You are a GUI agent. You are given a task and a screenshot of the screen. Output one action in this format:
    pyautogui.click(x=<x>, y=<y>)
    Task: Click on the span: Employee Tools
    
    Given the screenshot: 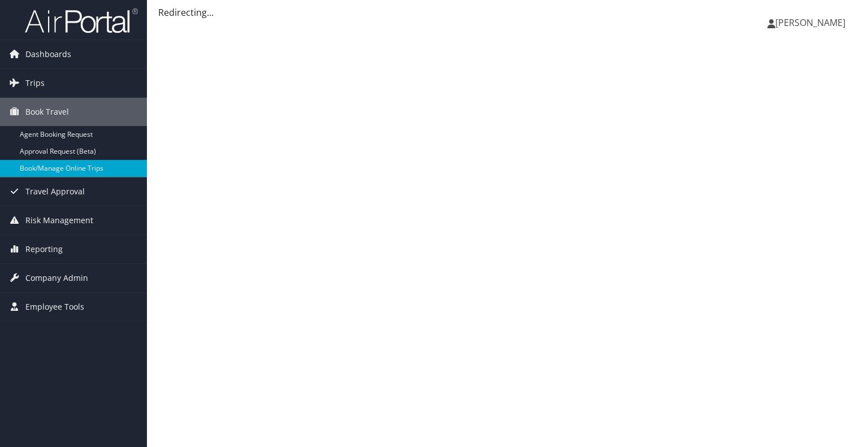 What is the action you would take?
    pyautogui.click(x=55, y=306)
    